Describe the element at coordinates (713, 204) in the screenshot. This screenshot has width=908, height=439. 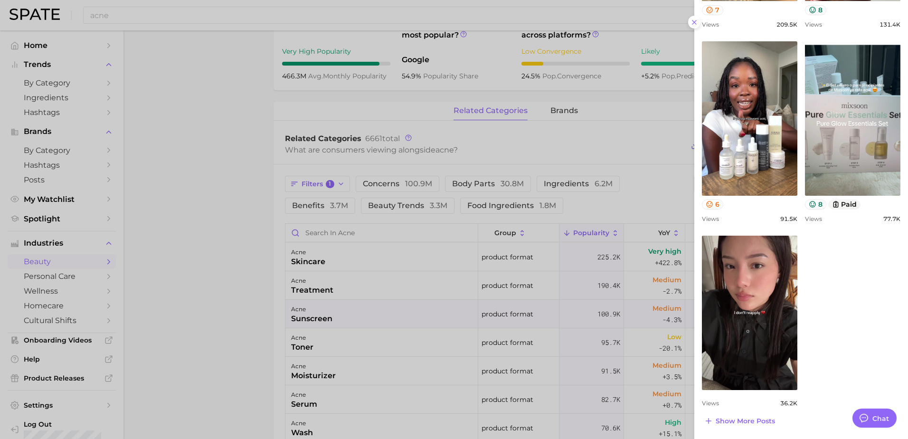
I see `button: 6` at that location.